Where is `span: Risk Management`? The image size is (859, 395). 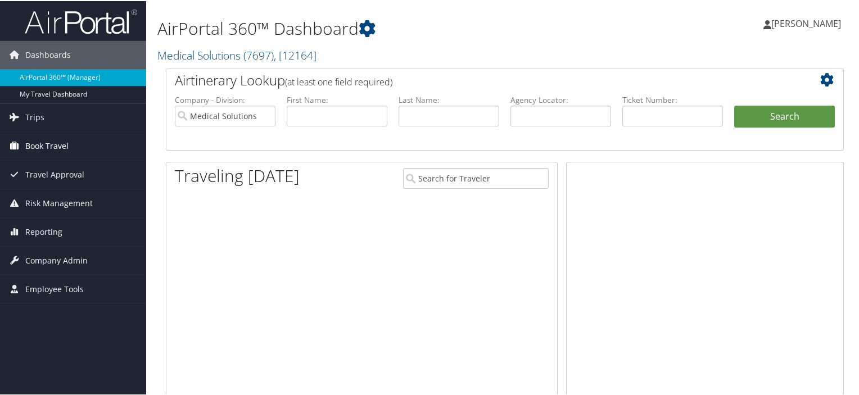
span: Risk Management is located at coordinates (59, 202).